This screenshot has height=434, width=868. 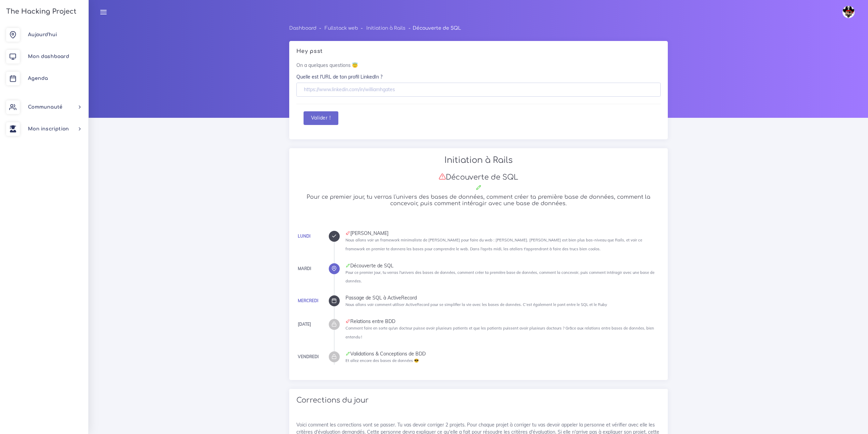 What do you see at coordinates (503, 266) in the screenshot?
I see `div: Découverte de SQL` at bounding box center [503, 266].